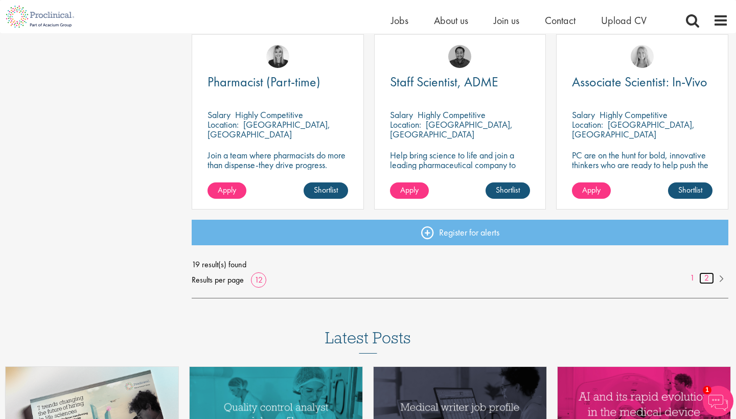 The width and height of the screenshot is (736, 419). Describe the element at coordinates (459, 56) in the screenshot. I see `img: Mike Raletz` at that location.